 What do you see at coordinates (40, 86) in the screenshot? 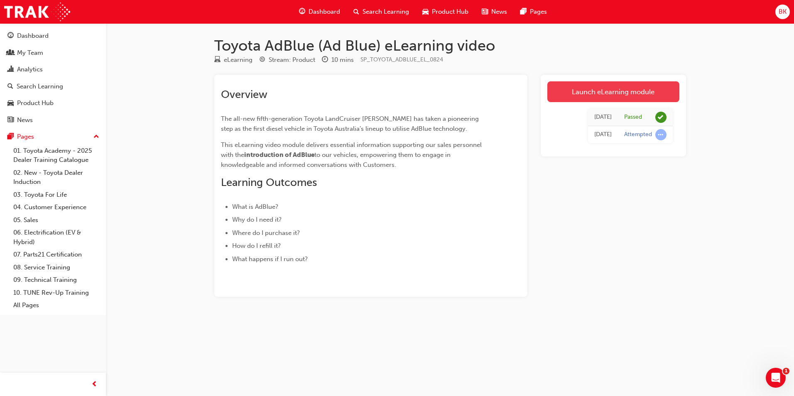
I see `div: Search Learning` at bounding box center [40, 86].